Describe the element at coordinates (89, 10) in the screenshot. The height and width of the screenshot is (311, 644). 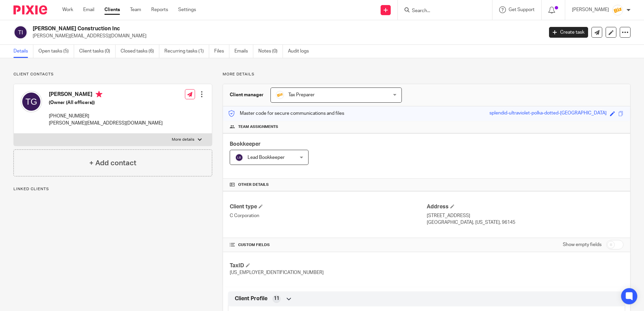
I see `a: Email` at that location.